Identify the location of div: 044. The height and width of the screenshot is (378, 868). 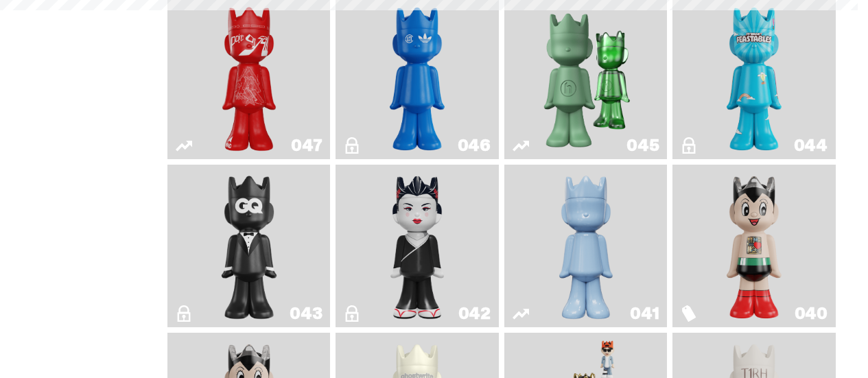
(811, 145).